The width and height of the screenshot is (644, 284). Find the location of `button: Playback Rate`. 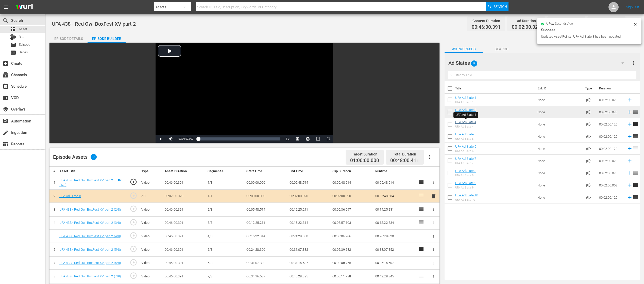

button: Playback Rate is located at coordinates (287, 139).